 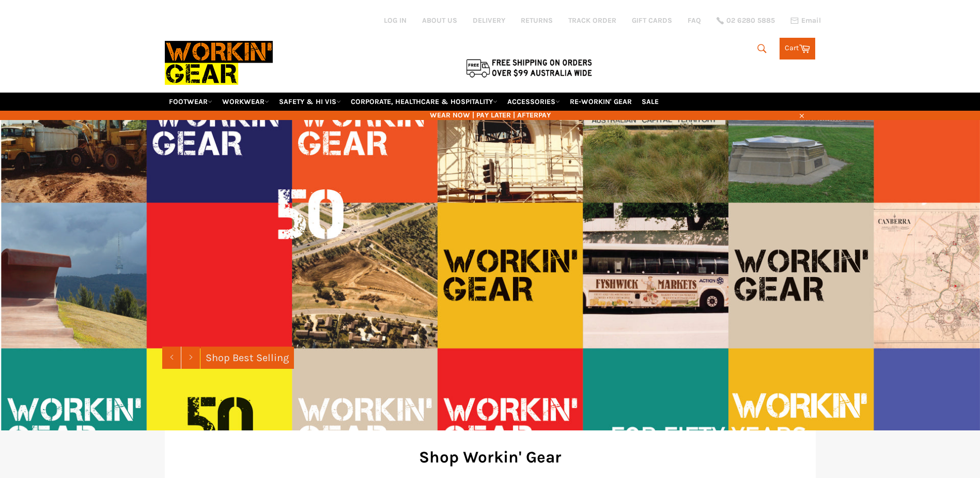 What do you see at coordinates (247, 358) in the screenshot?
I see `a: Shop Best Selling` at bounding box center [247, 358].